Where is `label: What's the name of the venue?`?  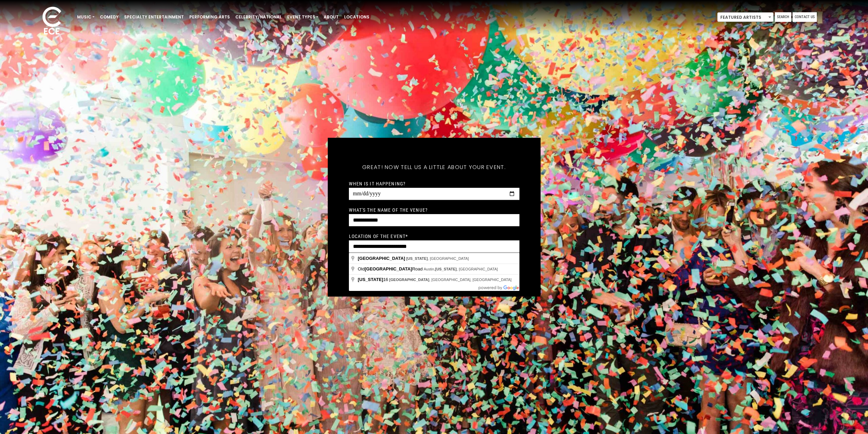 label: What's the name of the venue? is located at coordinates (388, 210).